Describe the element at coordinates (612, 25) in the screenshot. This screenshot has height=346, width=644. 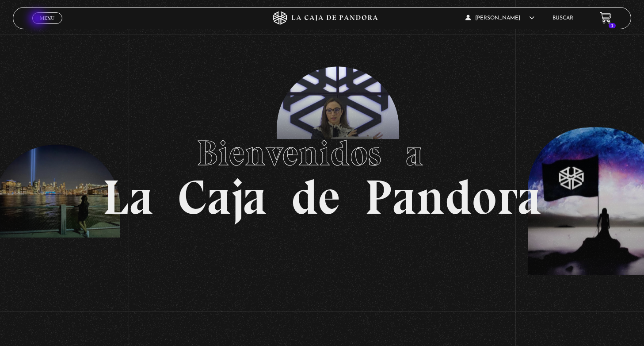
I see `span: 1` at that location.